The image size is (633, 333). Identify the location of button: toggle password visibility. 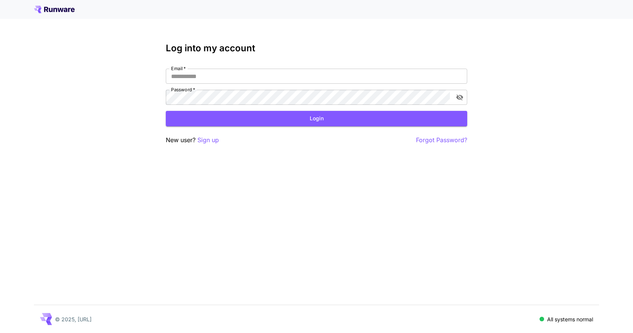
(460, 97).